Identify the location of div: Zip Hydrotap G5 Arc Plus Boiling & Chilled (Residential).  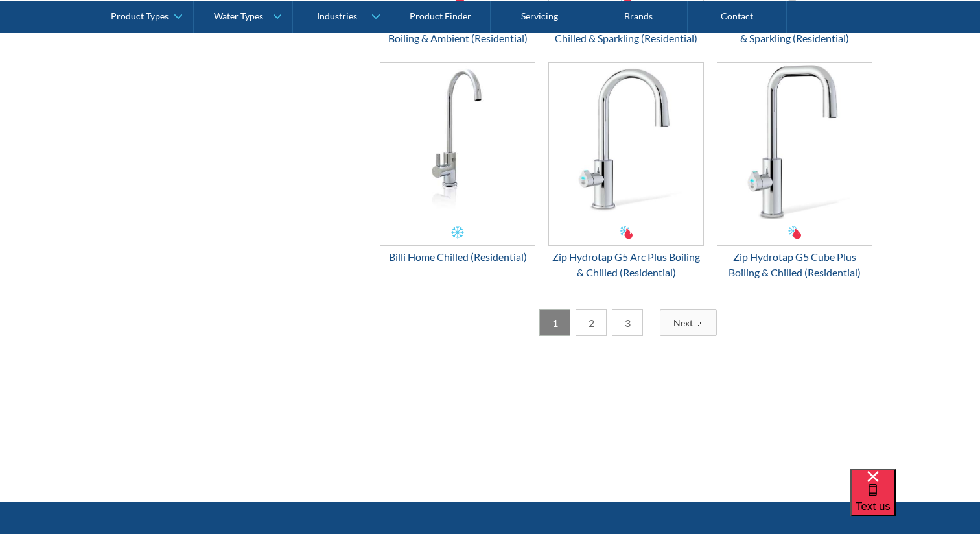
(626, 265).